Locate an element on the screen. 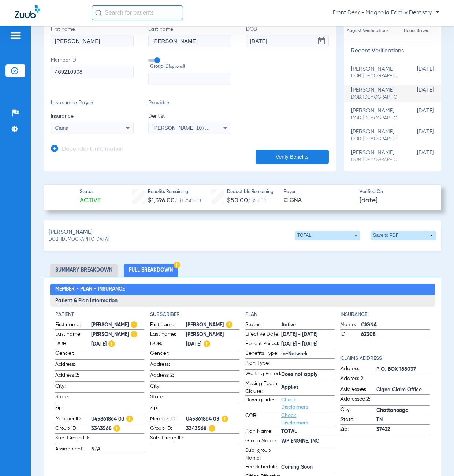 The width and height of the screenshot is (454, 476). button: Save to PDF is located at coordinates (403, 236).